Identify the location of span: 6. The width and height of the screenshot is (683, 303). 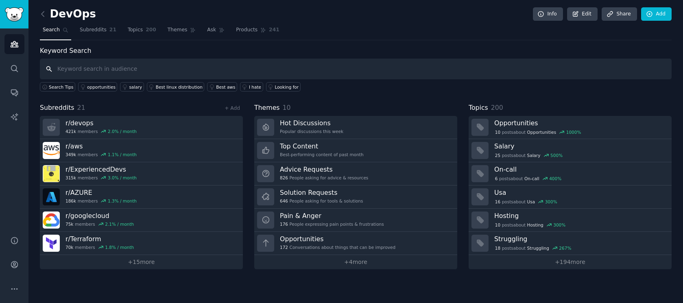
(496, 179).